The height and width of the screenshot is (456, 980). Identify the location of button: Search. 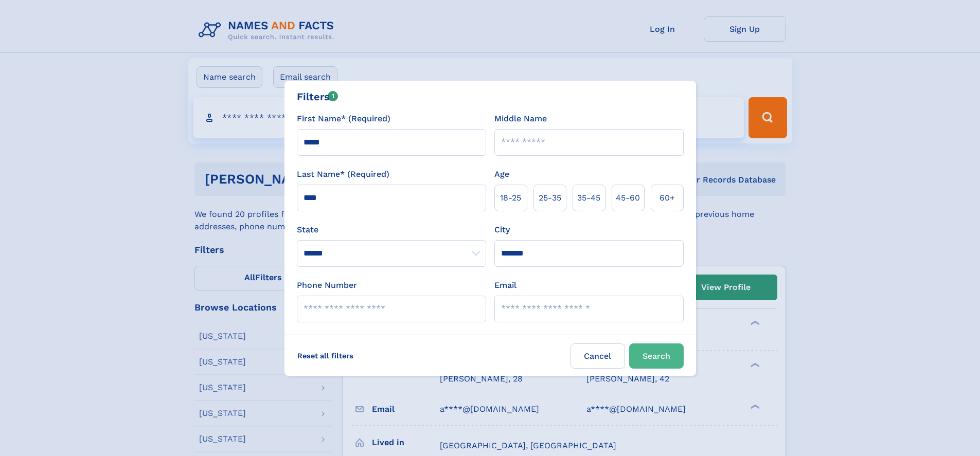
(656, 356).